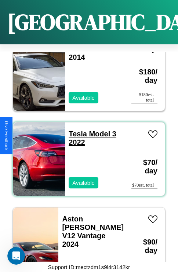  What do you see at coordinates (144, 167) in the screenshot?
I see `h3: $ 70 / day` at bounding box center [144, 167].